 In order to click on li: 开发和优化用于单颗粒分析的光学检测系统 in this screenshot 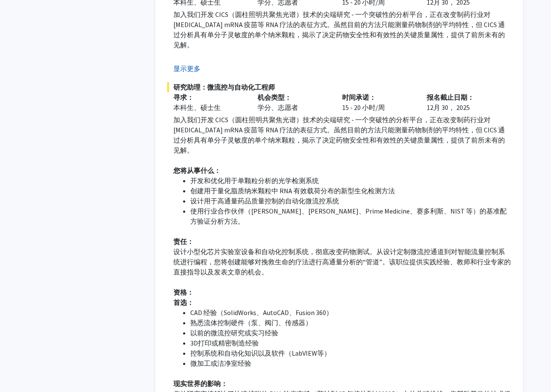, I will do `click(350, 180)`.